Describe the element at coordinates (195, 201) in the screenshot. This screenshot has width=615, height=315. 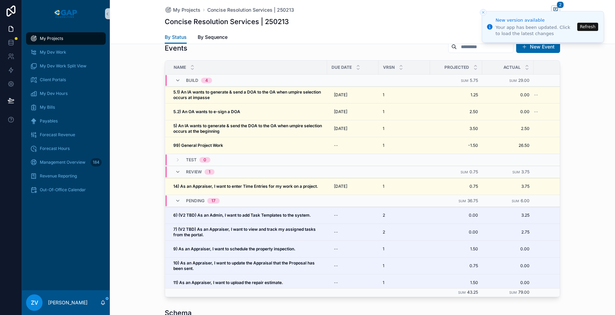
I see `span: Pending` at that location.